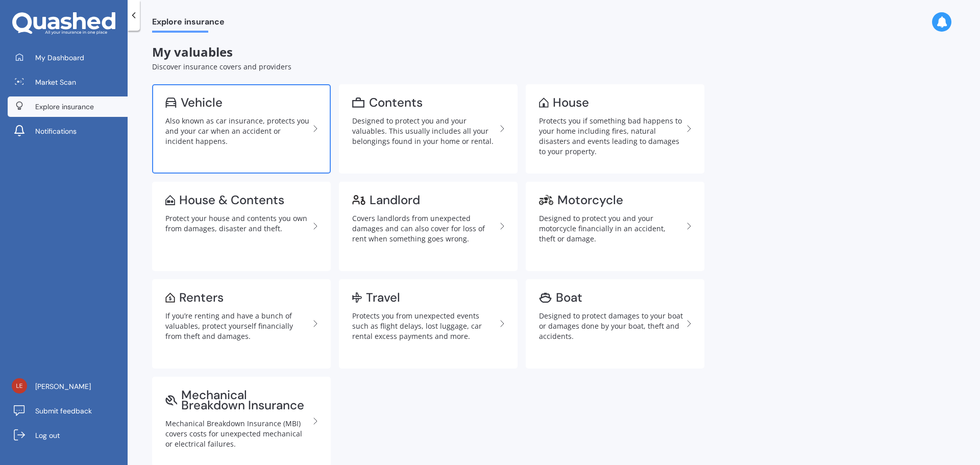 Image resolution: width=980 pixels, height=465 pixels. What do you see at coordinates (201, 298) in the screenshot?
I see `div: Renters` at bounding box center [201, 298].